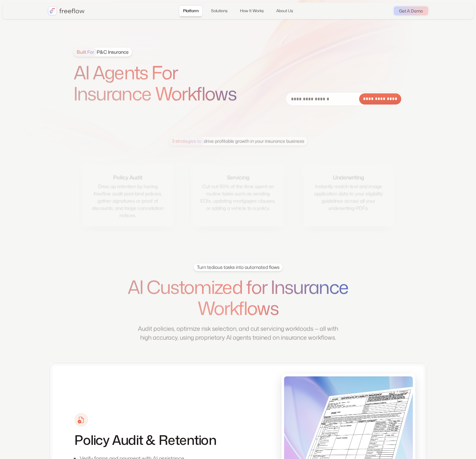 The width and height of the screenshot is (476, 459). What do you see at coordinates (66, 11) in the screenshot?
I see `a: home` at bounding box center [66, 11].